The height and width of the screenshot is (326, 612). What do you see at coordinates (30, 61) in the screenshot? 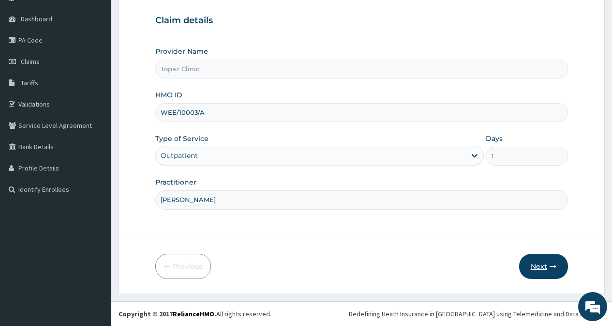
I see `span: Claims` at bounding box center [30, 61].